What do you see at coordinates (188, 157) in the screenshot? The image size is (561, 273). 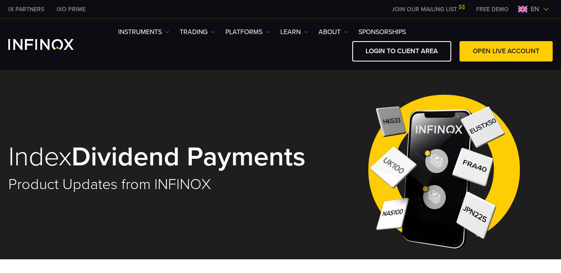 I see `strong: Dividend Payments` at bounding box center [188, 157].